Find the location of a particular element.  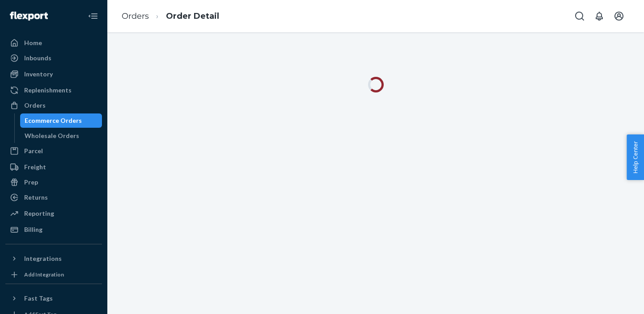

div: Returns is located at coordinates (36, 198).